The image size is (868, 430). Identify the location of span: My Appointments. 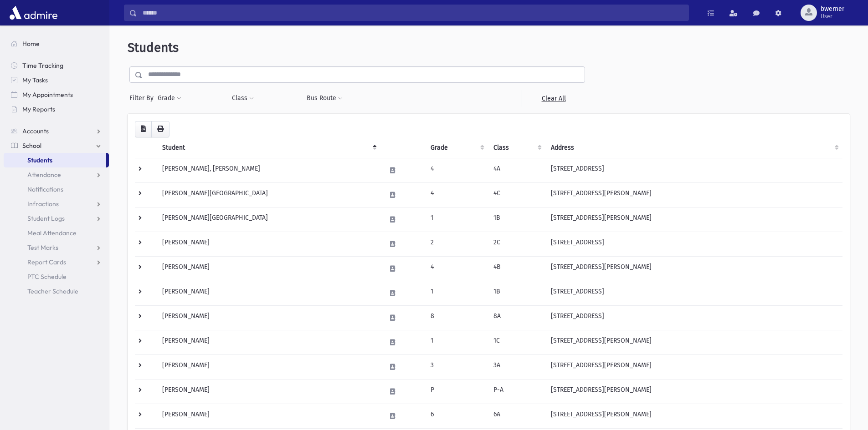
(47, 95).